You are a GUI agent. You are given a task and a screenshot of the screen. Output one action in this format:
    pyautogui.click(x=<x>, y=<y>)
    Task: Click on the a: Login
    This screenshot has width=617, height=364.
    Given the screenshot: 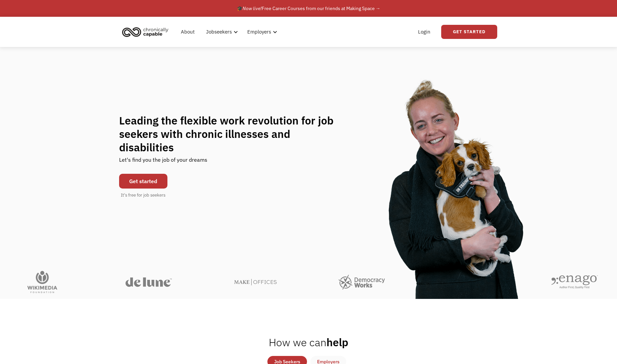 What is the action you would take?
    pyautogui.click(x=424, y=32)
    